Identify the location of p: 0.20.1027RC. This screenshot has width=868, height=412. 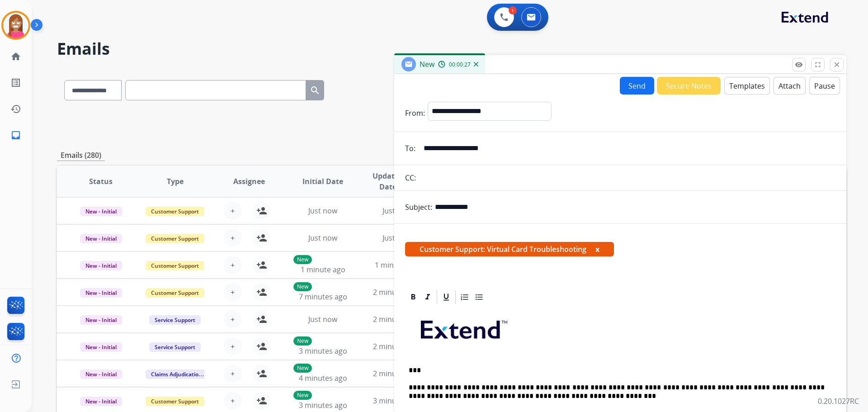
(838, 401).